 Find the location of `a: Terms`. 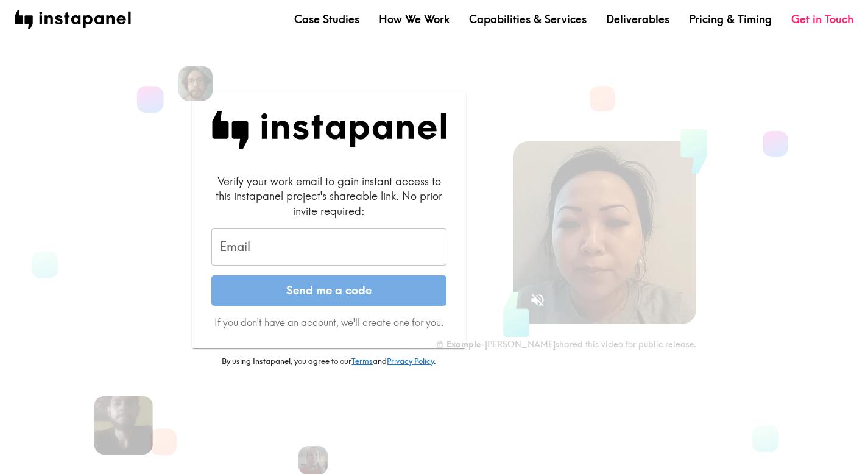

a: Terms is located at coordinates (362, 360).